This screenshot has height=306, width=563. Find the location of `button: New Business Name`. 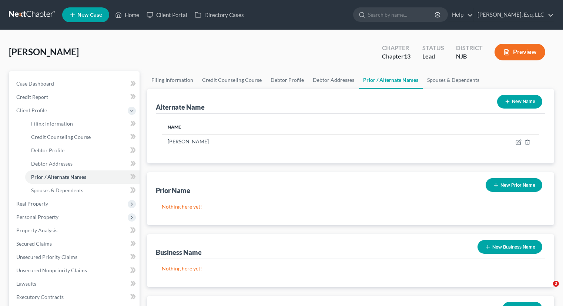

button: New Business Name is located at coordinates (510, 247).